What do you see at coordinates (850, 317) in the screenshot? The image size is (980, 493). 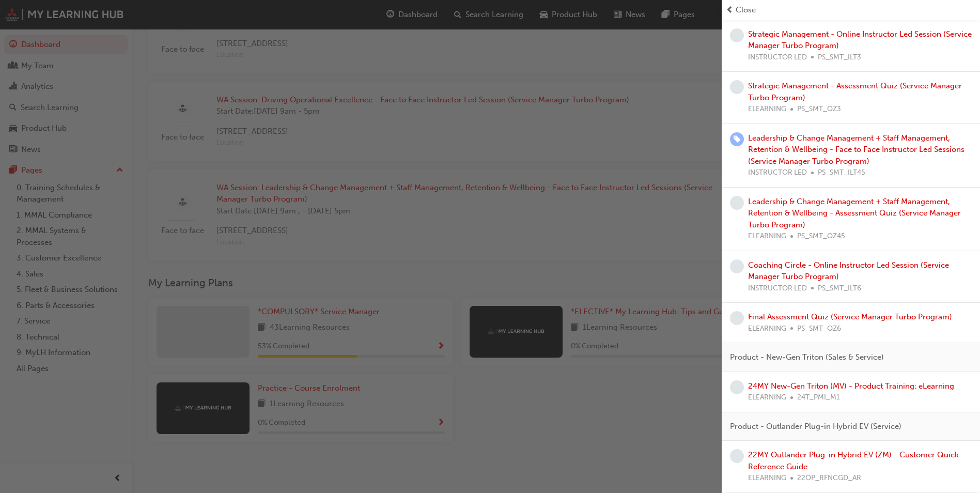 I see `a: Final Assessment Quiz (Service Manager Turbo Program)` at bounding box center [850, 317].